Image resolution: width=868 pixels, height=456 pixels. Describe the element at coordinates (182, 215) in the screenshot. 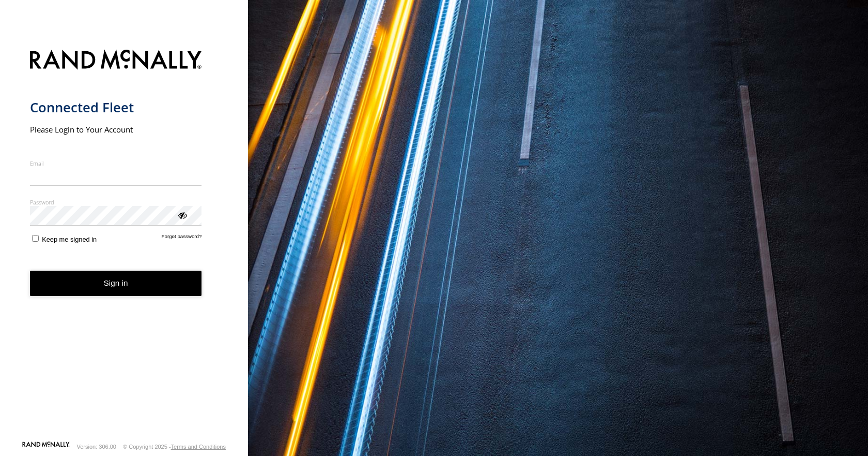

I see `div: ViewPassword` at that location.